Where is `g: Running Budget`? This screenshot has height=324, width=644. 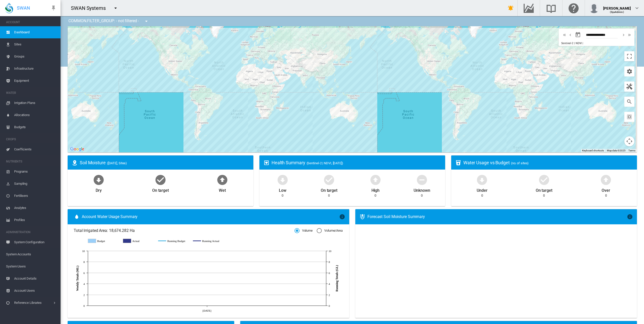 g: Running Budget is located at coordinates (173, 241).